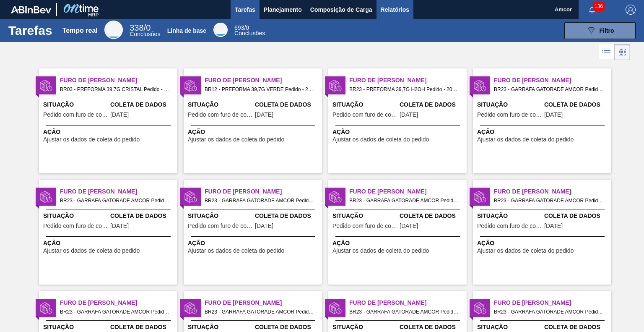 This screenshot has width=644, height=332. Describe the element at coordinates (365, 115) in the screenshot. I see `span: Pedido com furo de coleta` at that location.